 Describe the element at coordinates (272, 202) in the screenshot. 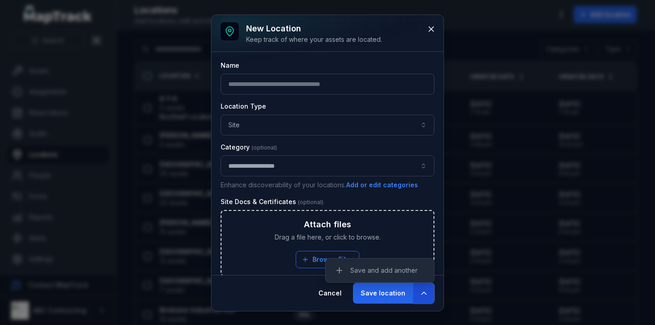

I see `label: Site Docs & Certificates` at that location.